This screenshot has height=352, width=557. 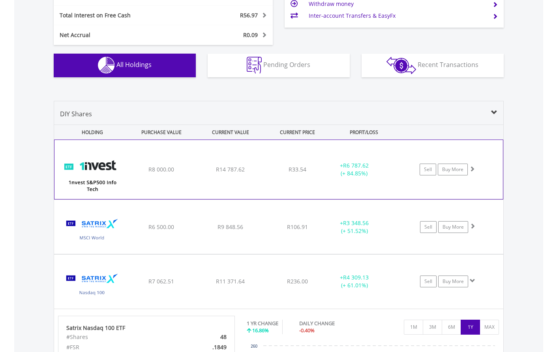 I want to click on button: 3M, so click(x=432, y=328).